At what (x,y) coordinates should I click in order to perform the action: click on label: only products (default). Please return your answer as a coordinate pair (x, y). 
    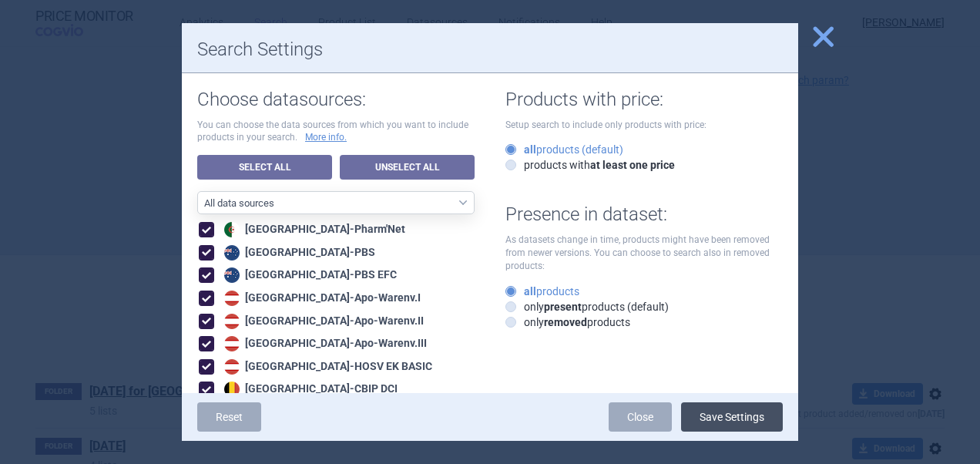
    Looking at the image, I should click on (588, 307).